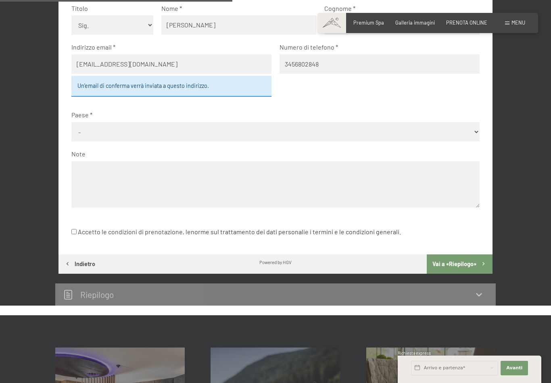 The width and height of the screenshot is (551, 383). I want to click on span: PRENOTA ONLINE, so click(466, 23).